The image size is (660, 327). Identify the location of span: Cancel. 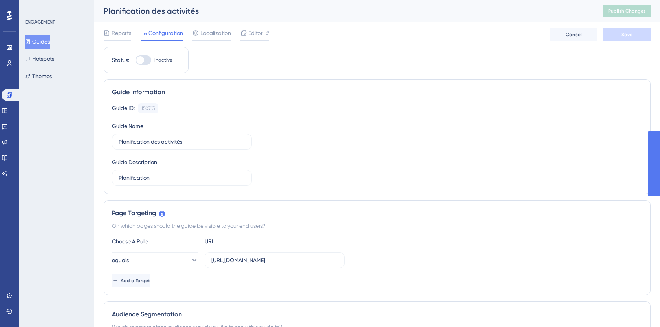
(574, 35).